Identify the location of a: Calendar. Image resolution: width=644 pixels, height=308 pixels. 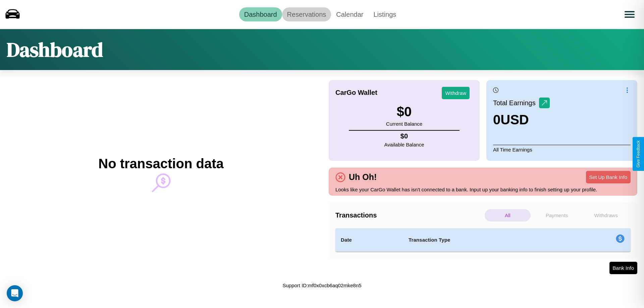
(349, 15).